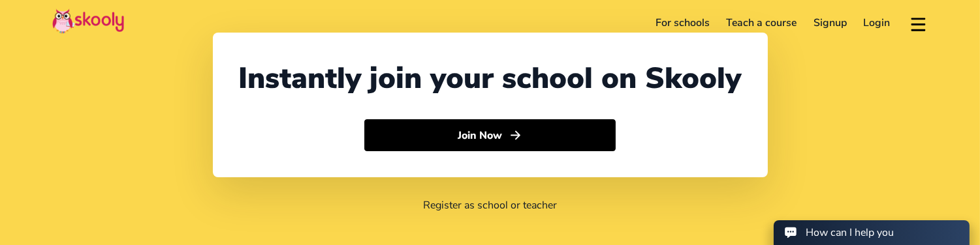 This screenshot has height=245, width=980. What do you see at coordinates (830, 23) in the screenshot?
I see `a: Signup` at bounding box center [830, 23].